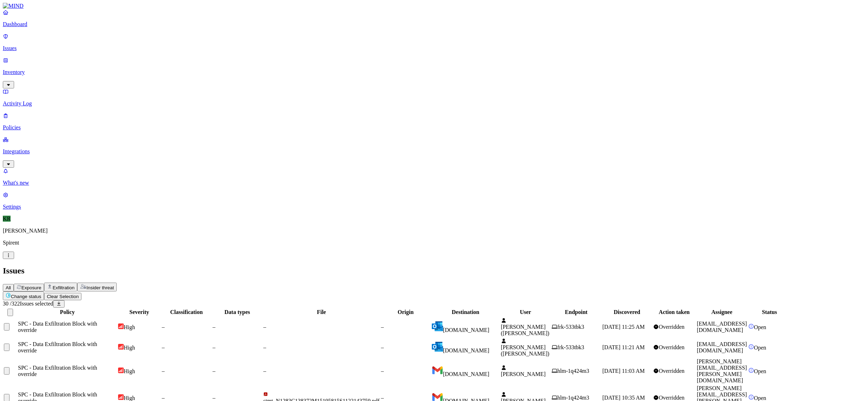 The width and height of the screenshot is (846, 401). What do you see at coordinates (577, 312) in the screenshot?
I see `div: Endpoint` at bounding box center [577, 312].